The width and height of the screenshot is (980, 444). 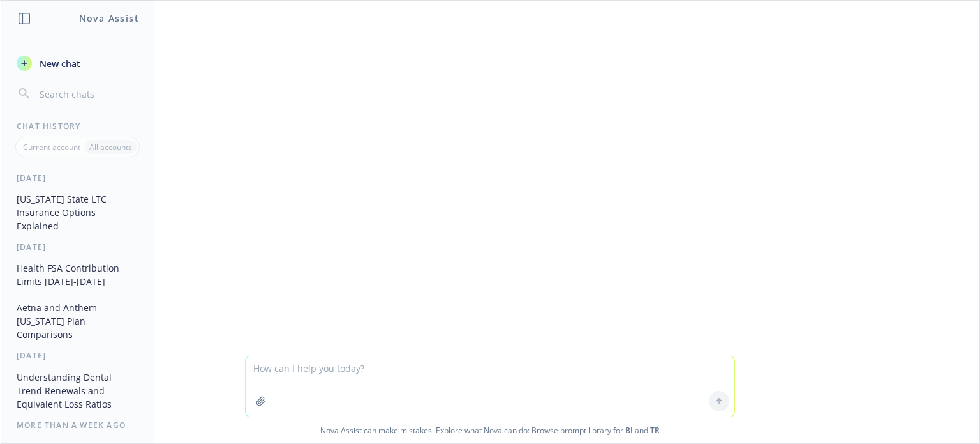 I want to click on a: BI, so click(x=629, y=430).